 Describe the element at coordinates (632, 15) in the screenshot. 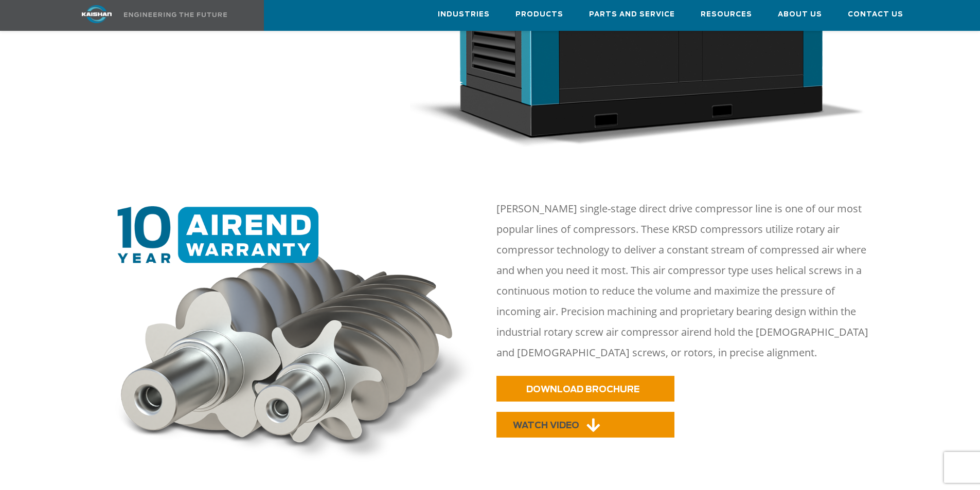

I see `a: Parts and Service` at that location.